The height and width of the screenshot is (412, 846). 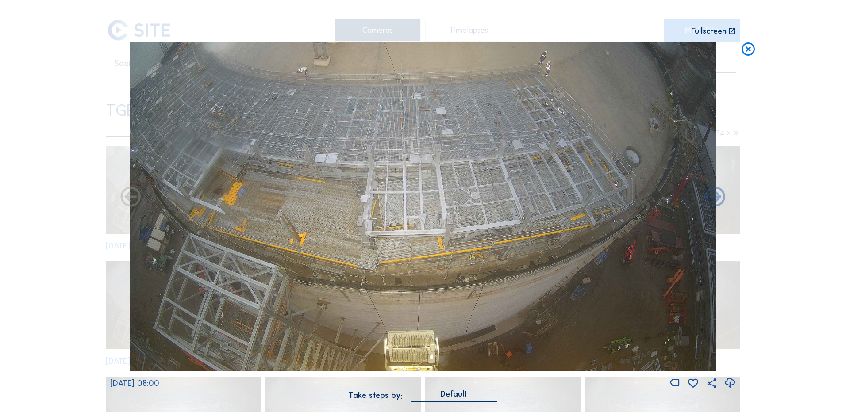 I want to click on i: Forward, so click(x=130, y=198).